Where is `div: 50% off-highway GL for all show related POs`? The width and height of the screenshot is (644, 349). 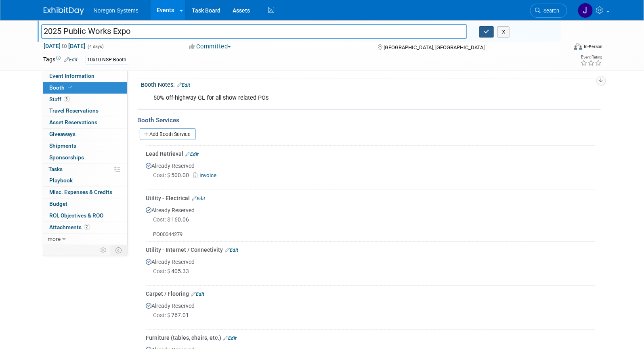 div: 50% off-highway GL for all show related POs is located at coordinates (330, 98).